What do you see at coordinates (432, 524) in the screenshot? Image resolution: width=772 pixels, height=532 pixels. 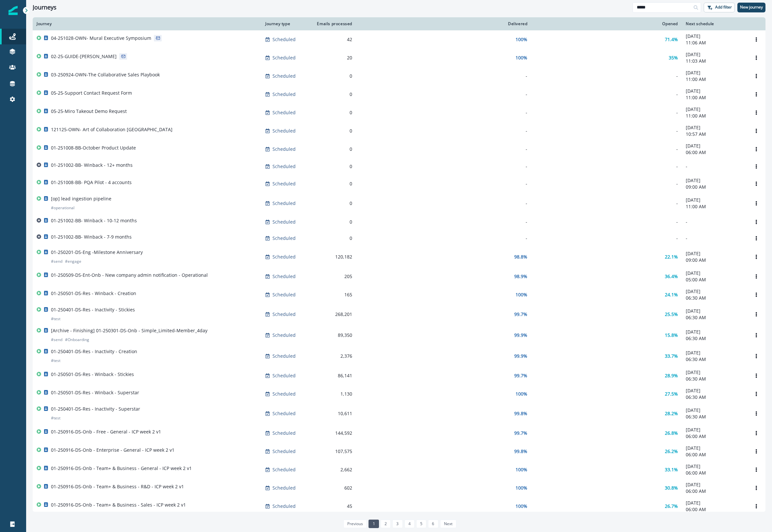 I see `a: Page 6` at bounding box center [432, 524].